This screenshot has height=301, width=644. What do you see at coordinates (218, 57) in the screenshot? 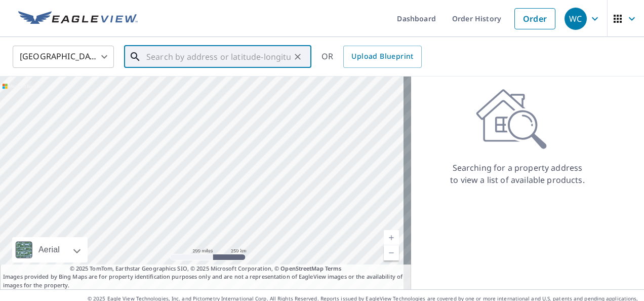
I see `input: Search by address or latitude-longitude` at bounding box center [218, 57].